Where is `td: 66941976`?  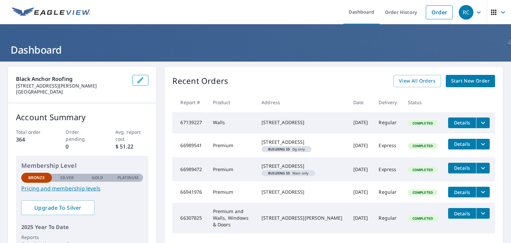
td: 66941976 is located at coordinates (189, 192).